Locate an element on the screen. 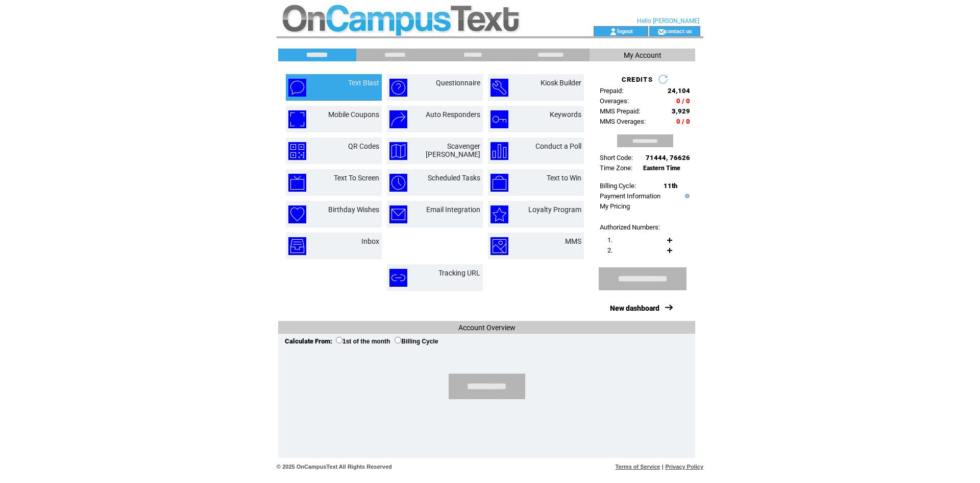  a: Text to Win is located at coordinates (564, 178).